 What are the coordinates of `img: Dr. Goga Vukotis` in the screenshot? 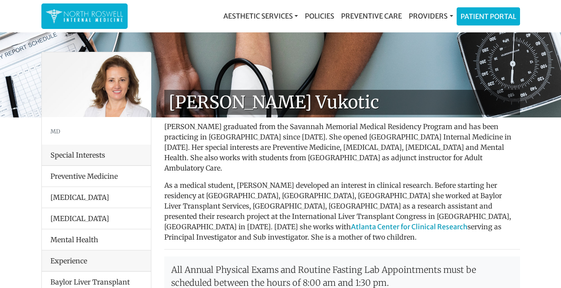 It's located at (96, 85).